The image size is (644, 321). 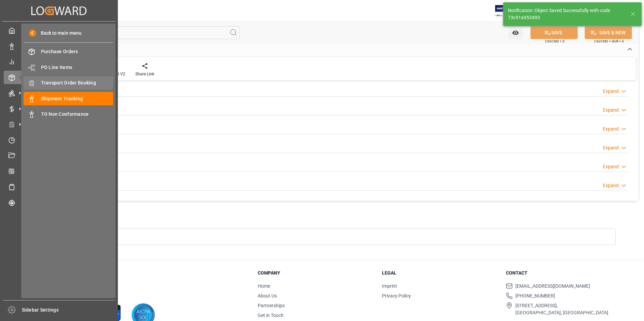 I want to click on span: Purchase Orders, so click(x=77, y=52).